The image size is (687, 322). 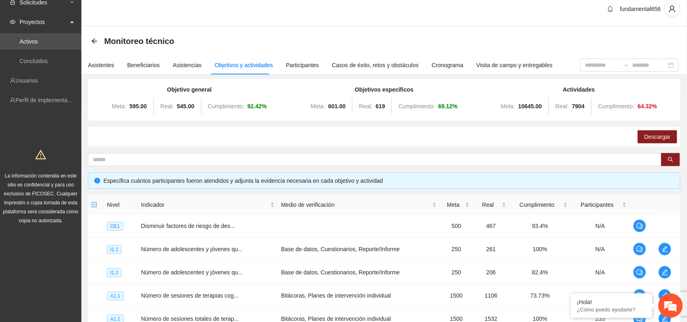 What do you see at coordinates (578, 106) in the screenshot?
I see `strong: 7904` at bounding box center [578, 106].